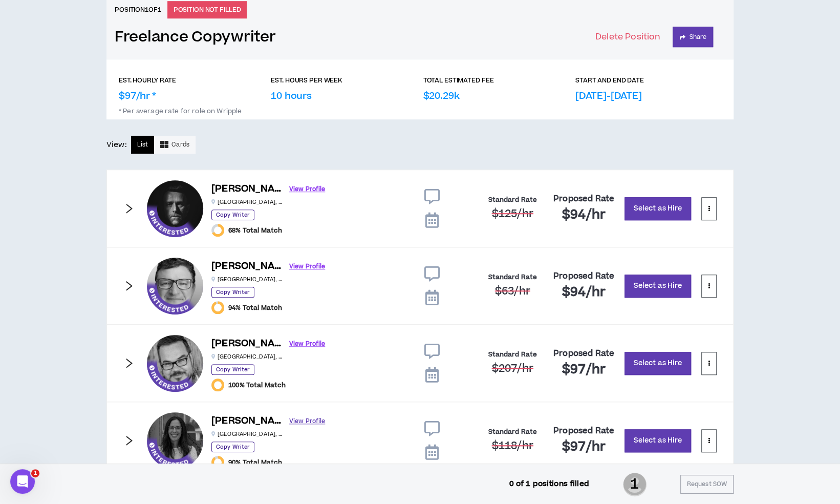 The image size is (840, 504). I want to click on button: Delete Position, so click(628, 37).